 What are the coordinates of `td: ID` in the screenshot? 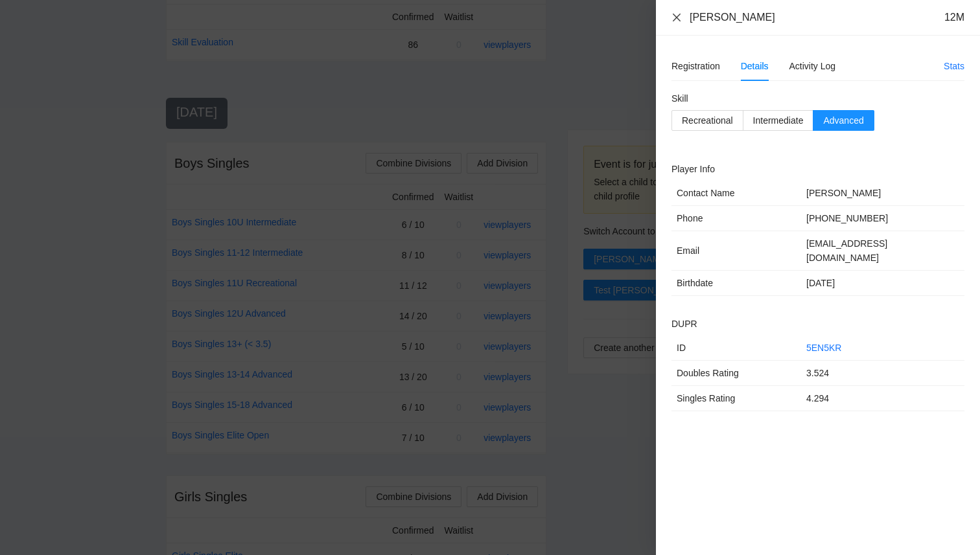 It's located at (736, 348).